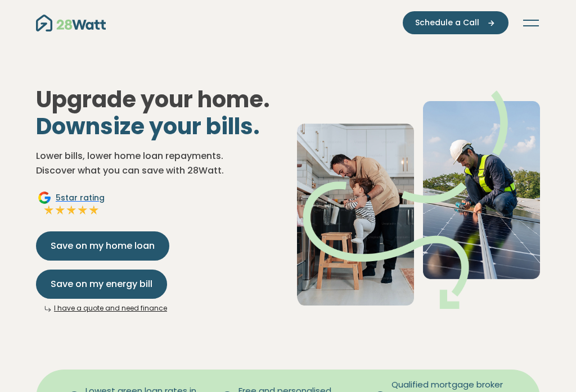  Describe the element at coordinates (148, 126) in the screenshot. I see `span: Downsize your bills.` at that location.